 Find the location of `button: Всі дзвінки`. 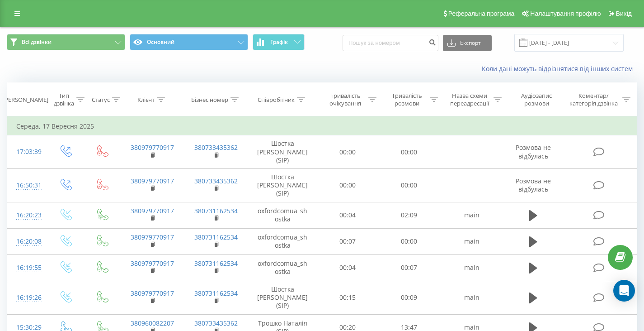

button: Всі дзвінки is located at coordinates (66, 42).